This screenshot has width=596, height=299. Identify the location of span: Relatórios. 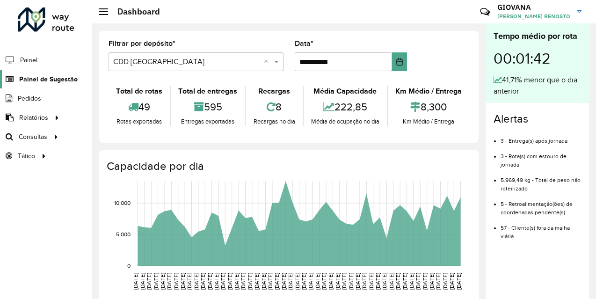
(34, 117).